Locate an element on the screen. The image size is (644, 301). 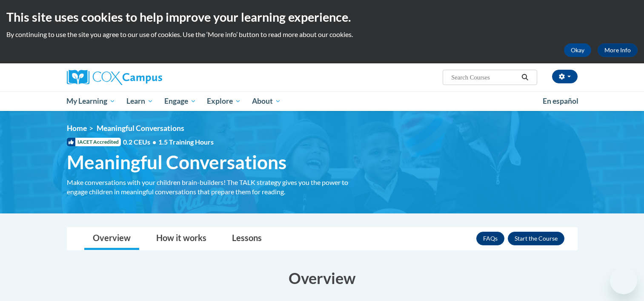
button: Account Settings is located at coordinates (565, 76).